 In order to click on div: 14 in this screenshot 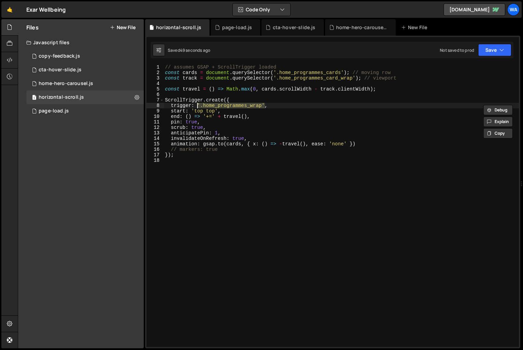, I will do `click(155, 138)`.